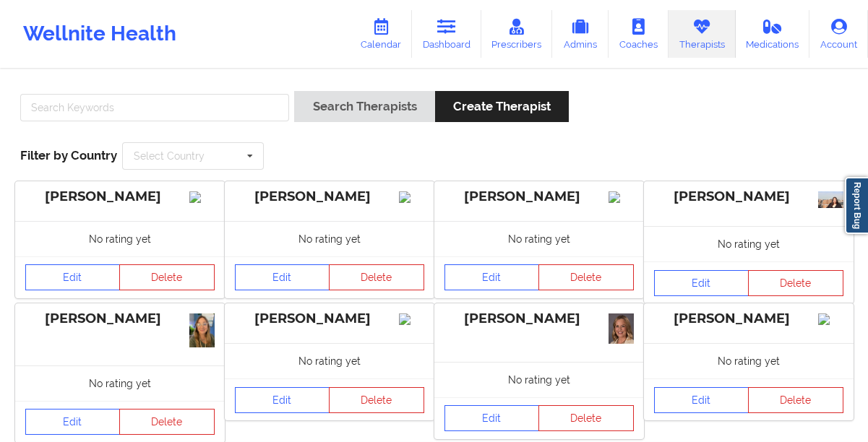 The width and height of the screenshot is (868, 442). I want to click on img: 56804b98-7a2f-4106-968d-f09fea9c123c_IMG_20250415_114551_(1).jpg, so click(830, 199).